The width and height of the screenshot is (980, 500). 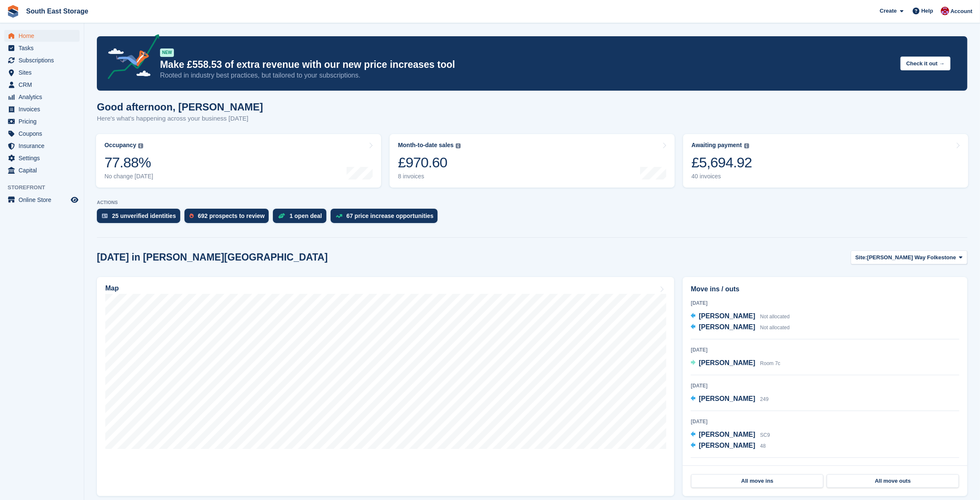 I want to click on div: £970.60, so click(x=429, y=162).